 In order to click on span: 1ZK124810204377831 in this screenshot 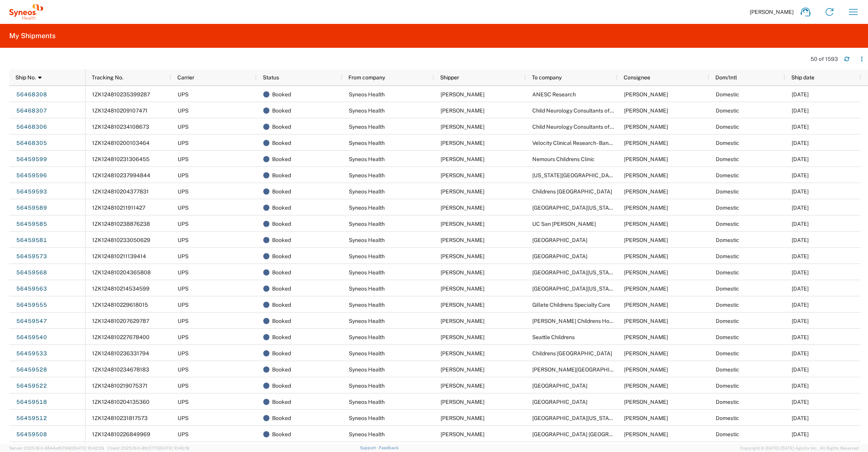, I will do `click(120, 191)`.